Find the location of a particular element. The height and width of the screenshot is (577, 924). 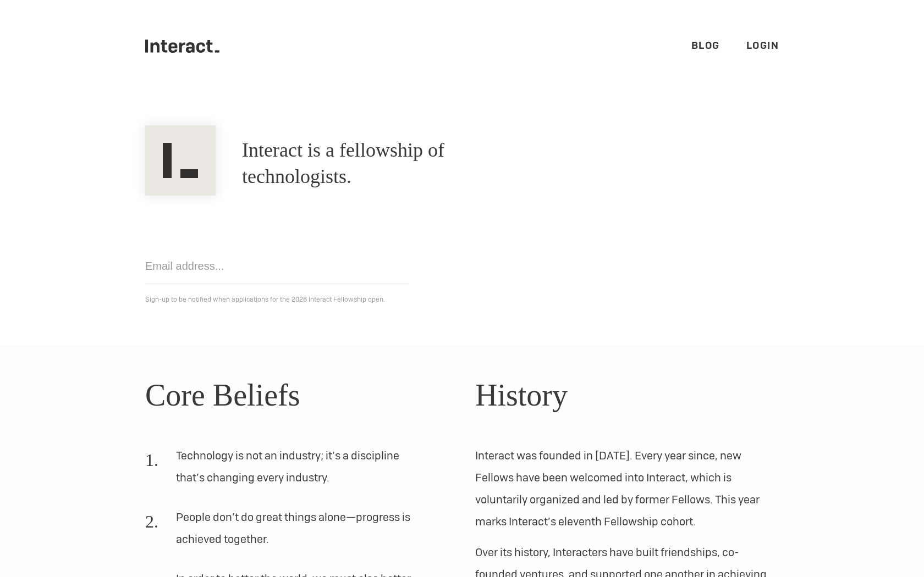

h1: Interact is a fellowship of technologists. is located at coordinates (391, 164).